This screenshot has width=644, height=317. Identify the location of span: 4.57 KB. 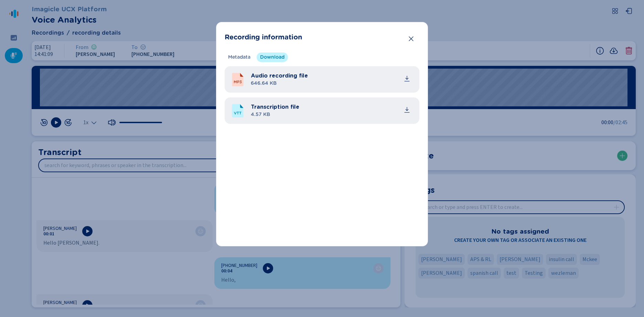
(274, 115).